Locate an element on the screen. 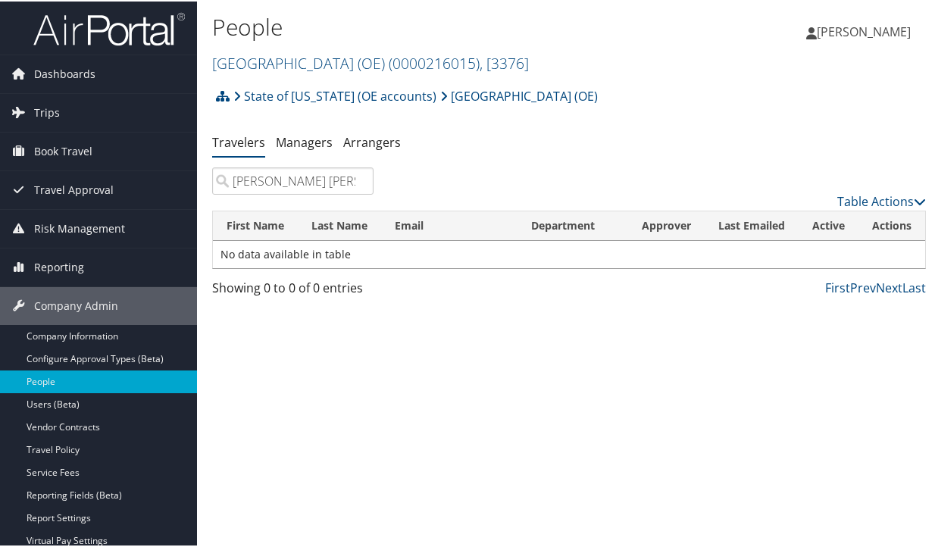  span: Risk Management is located at coordinates (80, 227).